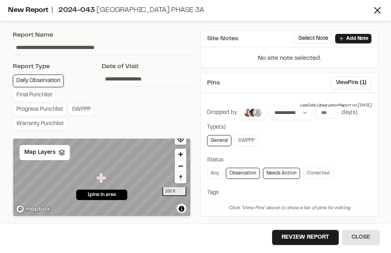  Describe the element at coordinates (243, 174) in the screenshot. I see `a: Observation` at that location.